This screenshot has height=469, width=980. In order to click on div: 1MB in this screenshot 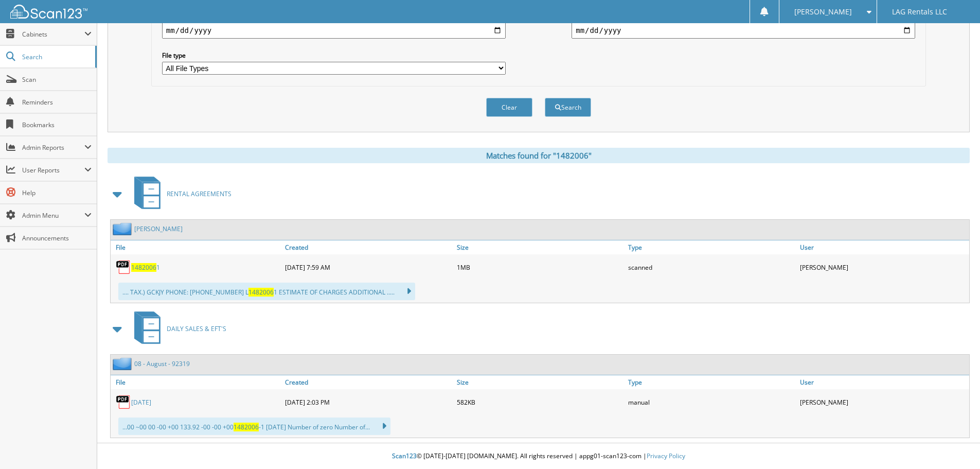, I will do `click(540, 267)`.